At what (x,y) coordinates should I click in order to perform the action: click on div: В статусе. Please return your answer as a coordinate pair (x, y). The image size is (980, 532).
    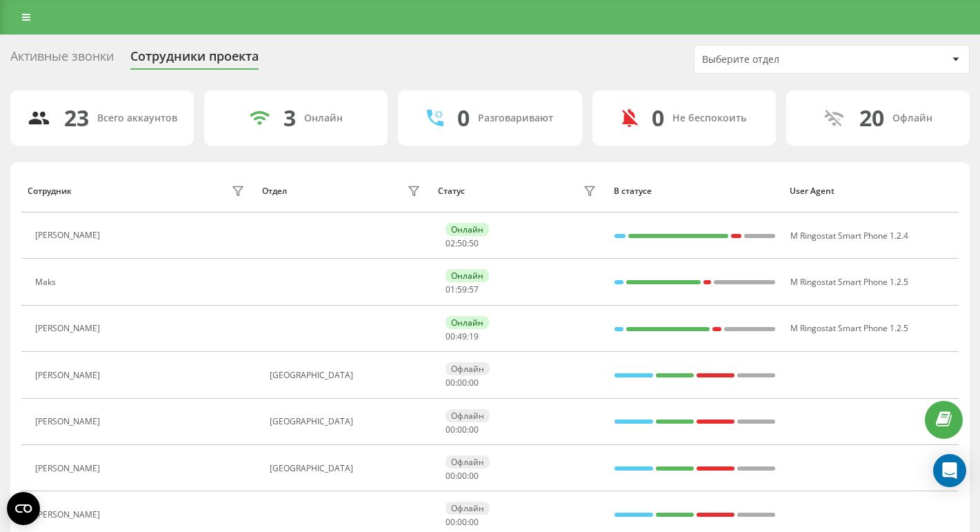
    Looking at the image, I should click on (695, 191).